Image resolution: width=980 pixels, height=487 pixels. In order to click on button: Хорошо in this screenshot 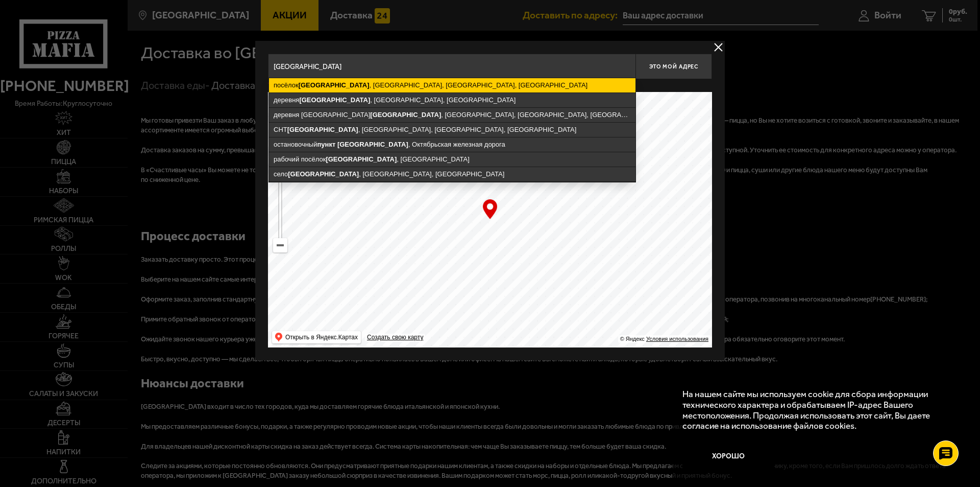, I will do `click(728, 456)`.